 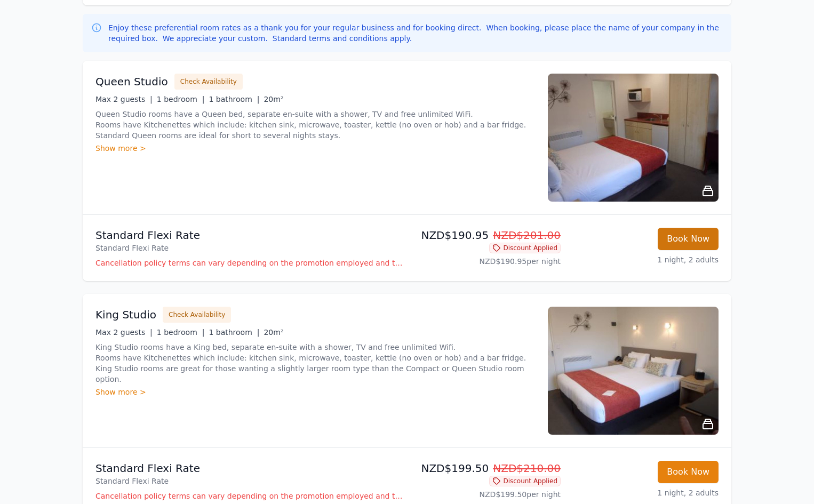 What do you see at coordinates (486, 494) in the screenshot?
I see `p: NZD$199.50 per night` at bounding box center [486, 494].